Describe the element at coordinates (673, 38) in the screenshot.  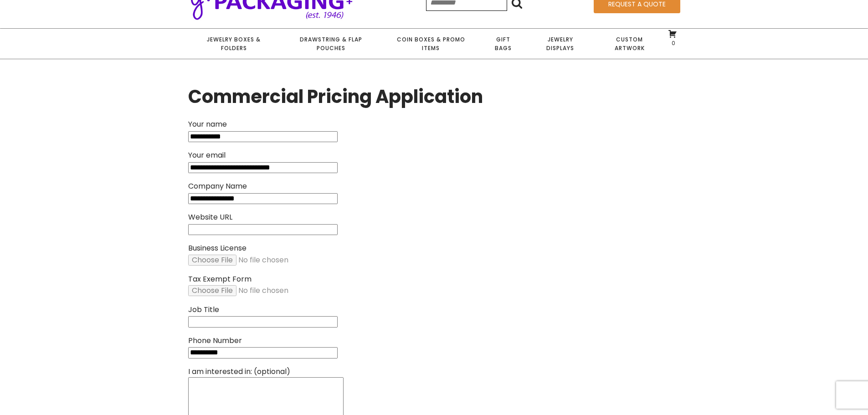
I see `a: 0` at that location.